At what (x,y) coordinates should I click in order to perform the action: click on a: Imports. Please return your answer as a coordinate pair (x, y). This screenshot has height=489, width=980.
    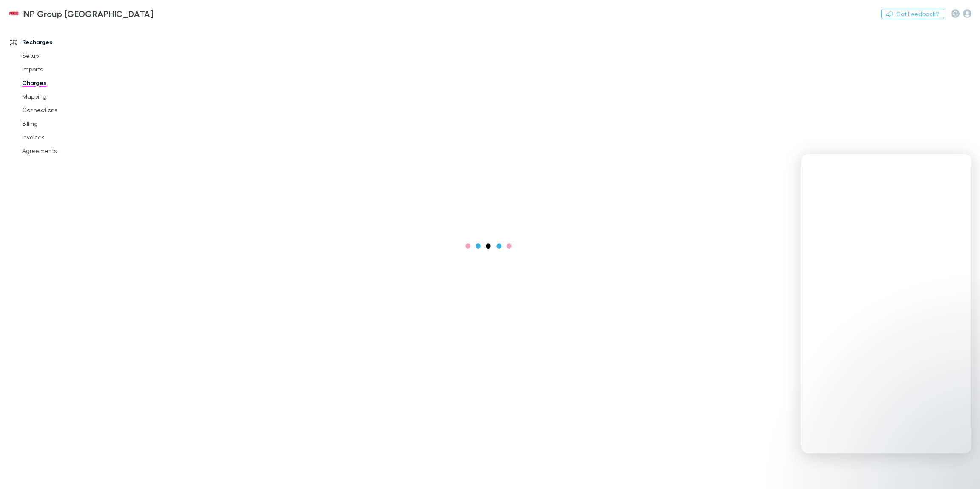
    Looking at the image, I should click on (62, 69).